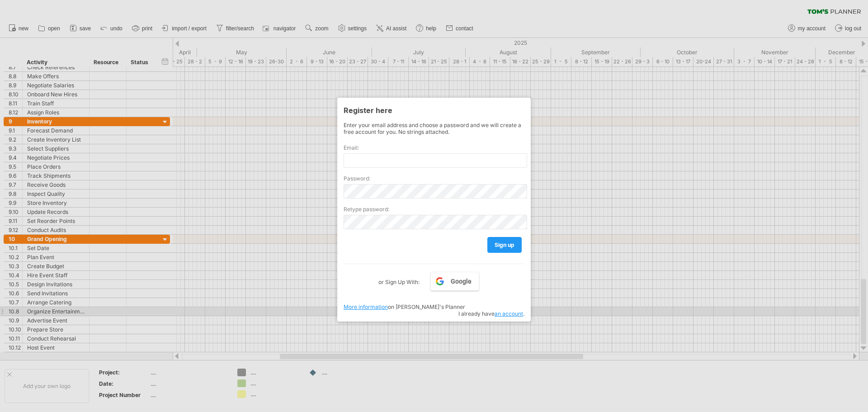 This screenshot has width=868, height=412. What do you see at coordinates (491, 313) in the screenshot?
I see `span: I already have .` at bounding box center [491, 313].